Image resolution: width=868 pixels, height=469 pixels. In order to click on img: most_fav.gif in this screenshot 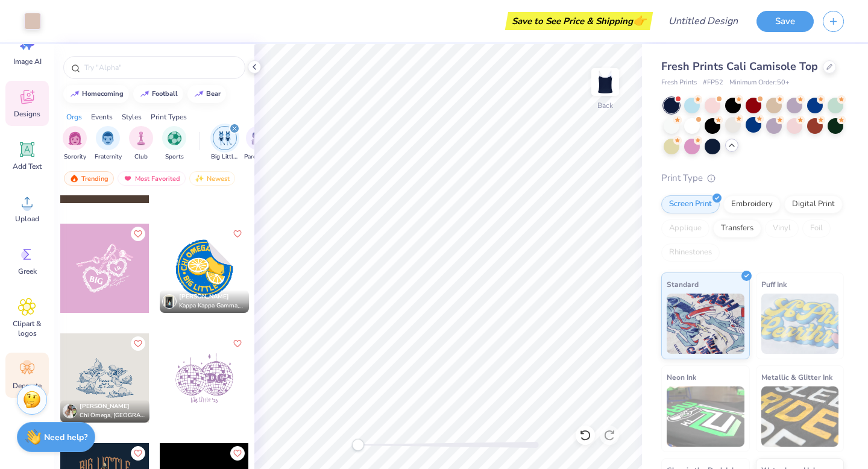, I will do `click(127, 179)`.